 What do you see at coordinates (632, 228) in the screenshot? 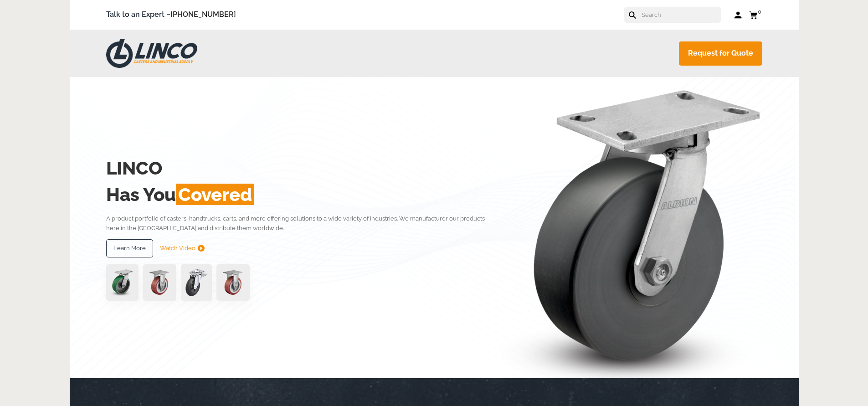
I see `img: linco_caster` at bounding box center [632, 228].